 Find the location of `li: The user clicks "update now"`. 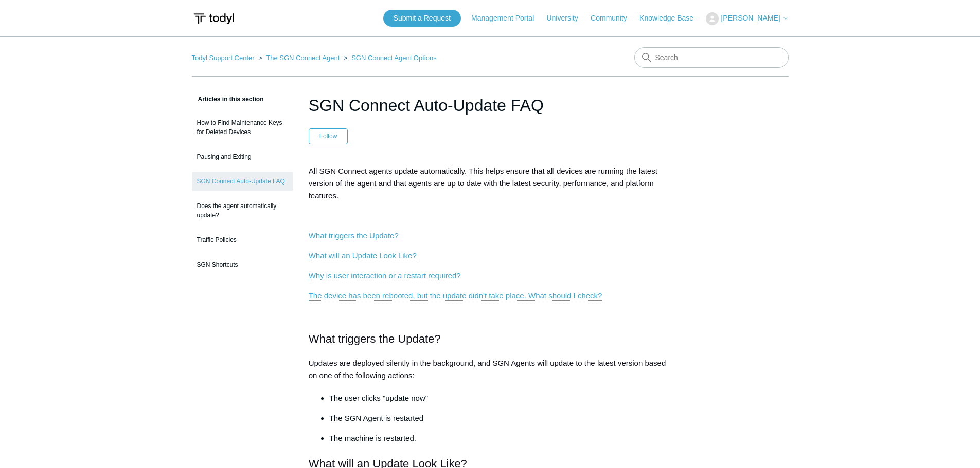

li: The user clicks "update now" is located at coordinates (500, 398).